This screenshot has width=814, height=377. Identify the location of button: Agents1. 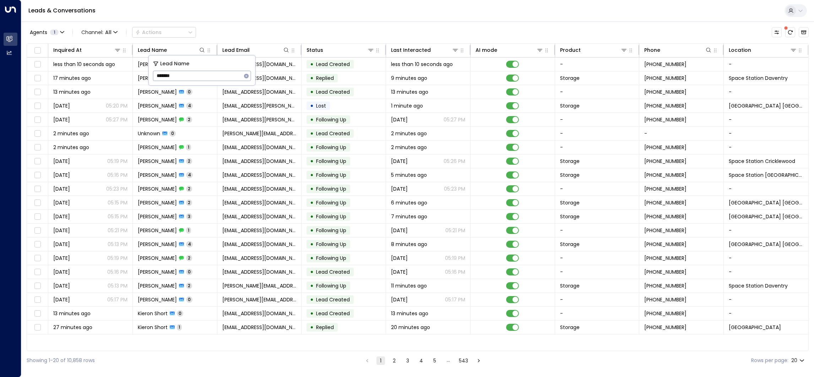
(46, 32).